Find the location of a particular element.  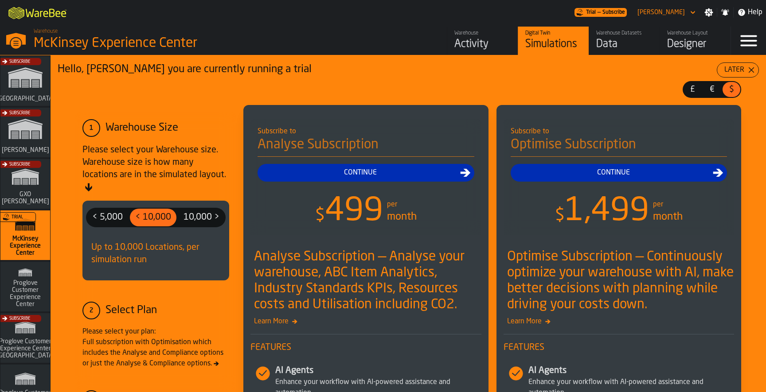

label: button-switch-multi-10,000 > is located at coordinates (201, 218).